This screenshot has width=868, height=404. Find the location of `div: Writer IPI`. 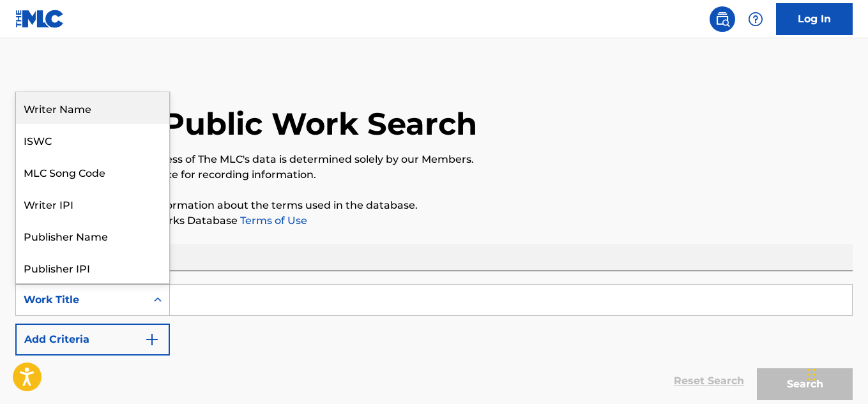

div: Writer IPI is located at coordinates (93, 203).